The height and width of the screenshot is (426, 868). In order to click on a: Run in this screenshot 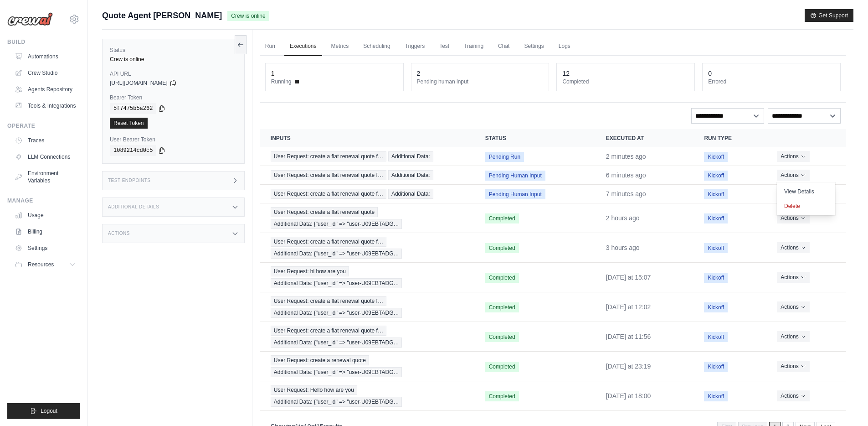, I will do `click(270, 47)`.